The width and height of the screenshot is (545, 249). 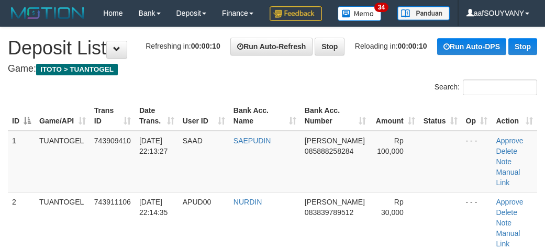 I want to click on span: ITOTO > TUANTOGEL, so click(x=77, y=70).